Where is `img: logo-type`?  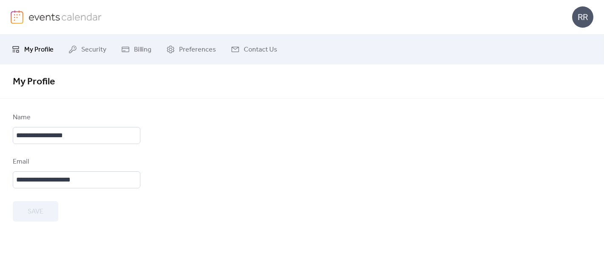
img: logo-type is located at coordinates (65, 17).